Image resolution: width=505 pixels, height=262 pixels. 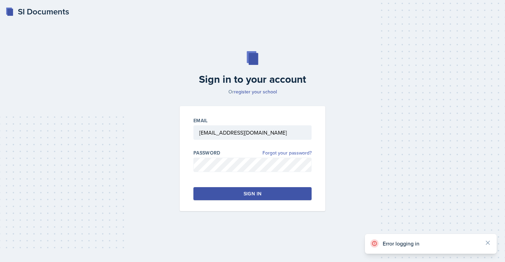 I want to click on a: Forgot your password?, so click(x=287, y=153).